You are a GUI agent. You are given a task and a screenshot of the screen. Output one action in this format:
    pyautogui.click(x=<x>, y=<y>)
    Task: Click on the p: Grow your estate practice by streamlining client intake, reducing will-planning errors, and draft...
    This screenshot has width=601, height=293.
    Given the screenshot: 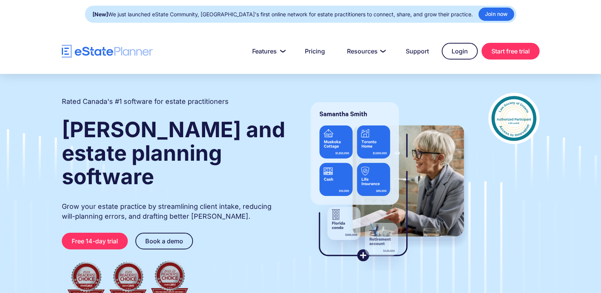 What is the action you would take?
    pyautogui.click(x=174, y=211)
    